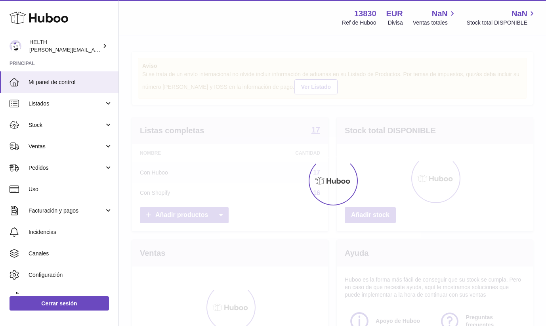 This screenshot has height=326, width=546. I want to click on a: Cerrar sesión, so click(59, 303).